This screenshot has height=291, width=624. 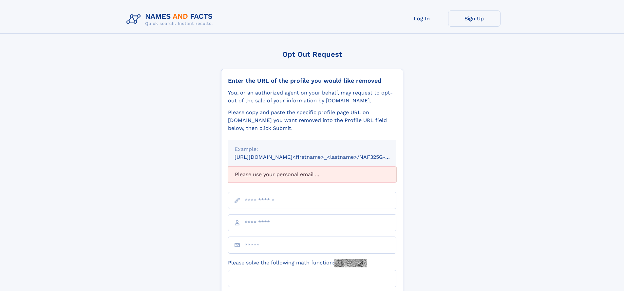 What do you see at coordinates (298, 263) in the screenshot?
I see `label: Please solve the following math function:` at bounding box center [298, 263].